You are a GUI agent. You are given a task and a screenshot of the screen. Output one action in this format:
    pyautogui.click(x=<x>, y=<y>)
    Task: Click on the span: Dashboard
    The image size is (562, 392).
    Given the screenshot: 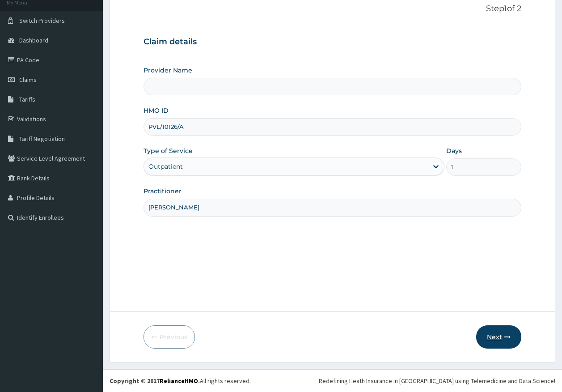 What is the action you would take?
    pyautogui.click(x=33, y=40)
    